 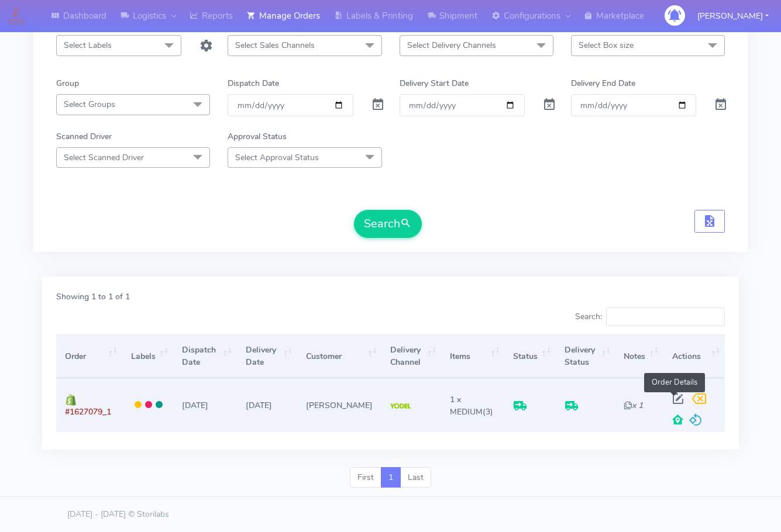 I want to click on th: Labels: activate to sort column ascending, so click(x=147, y=356).